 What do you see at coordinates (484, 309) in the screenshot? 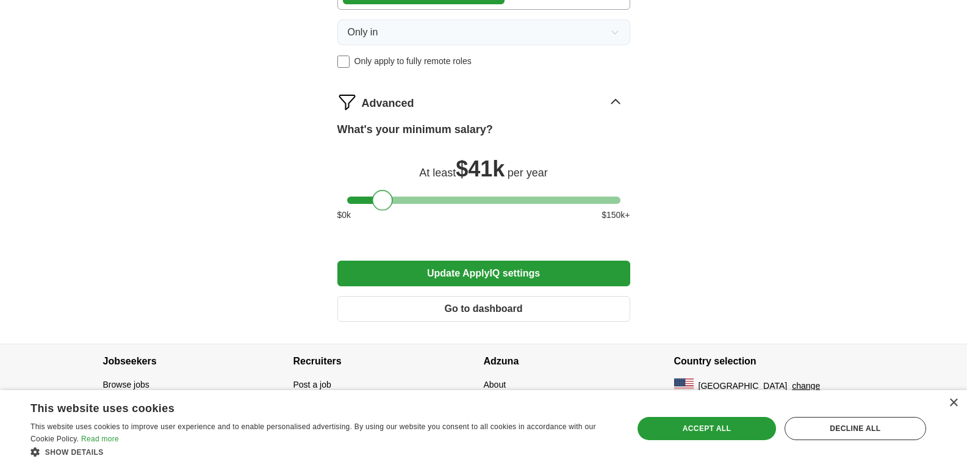
I see `button: Go to dashboard` at bounding box center [484, 309].